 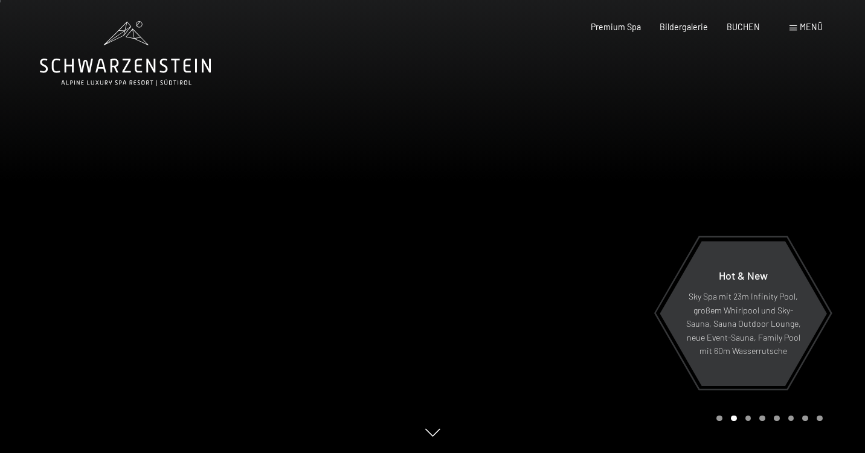 What do you see at coordinates (743, 27) in the screenshot?
I see `span: BUCHEN` at bounding box center [743, 27].